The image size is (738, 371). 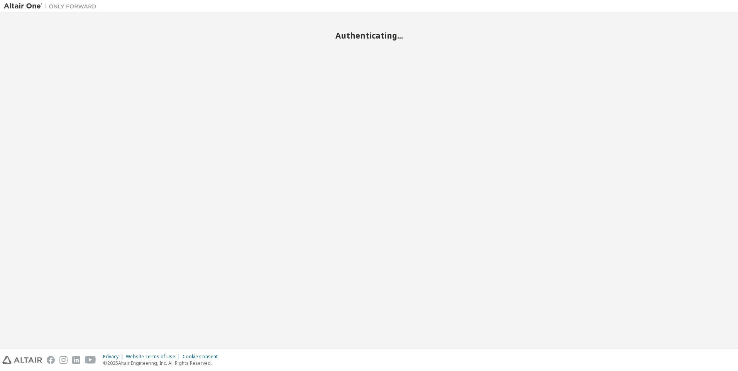 I want to click on div: Privacy, so click(x=114, y=357).